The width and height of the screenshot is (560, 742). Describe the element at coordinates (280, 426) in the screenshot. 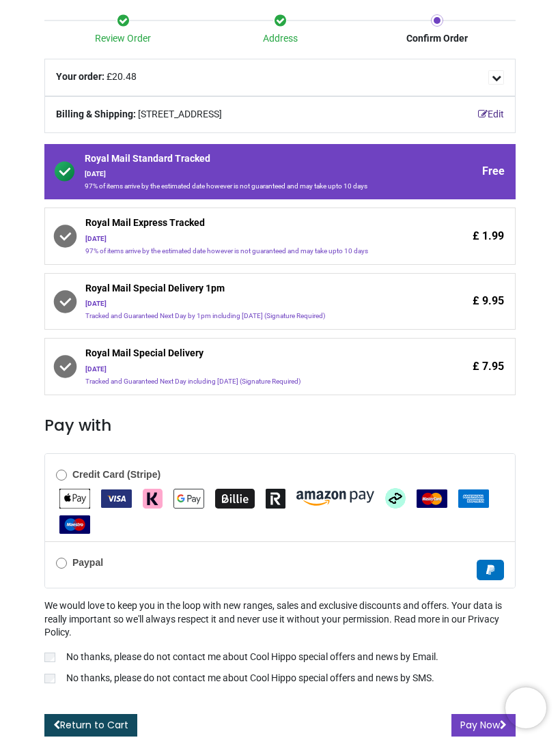

I see `h3: Pay with` at that location.